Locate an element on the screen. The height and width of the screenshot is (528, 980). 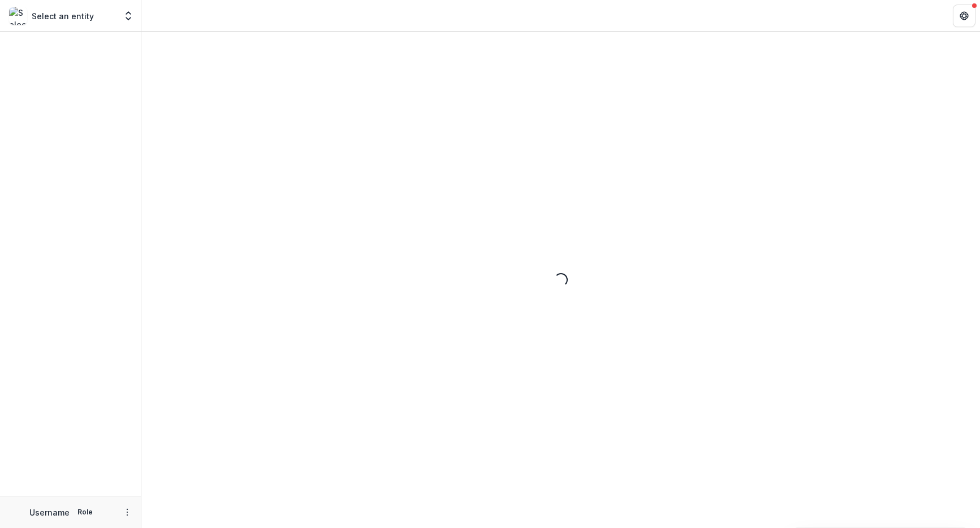
button: More is located at coordinates (127, 513).